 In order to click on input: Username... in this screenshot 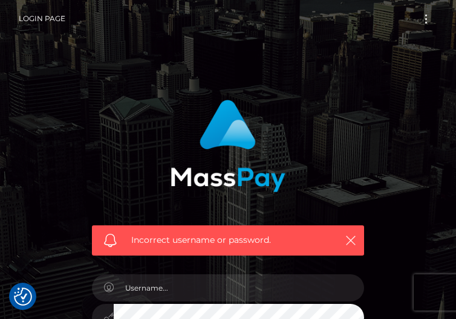, I will do `click(239, 288)`.